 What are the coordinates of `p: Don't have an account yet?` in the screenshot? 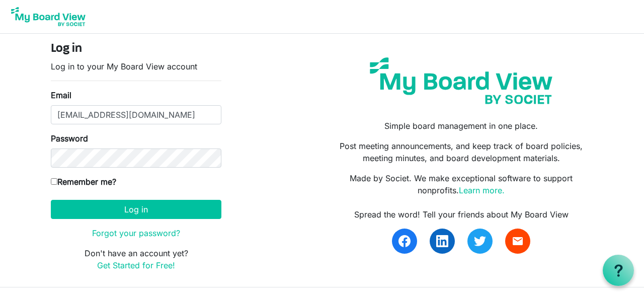 It's located at (136, 259).